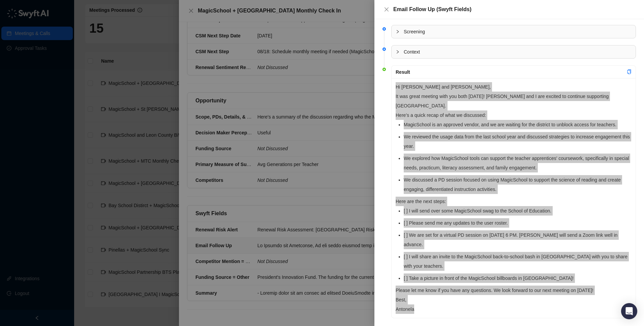 The height and width of the screenshot is (326, 644). I want to click on li: MagicSchool is an approved vendor, and we are waiting for the district to unblock access for teac..., so click(518, 125).